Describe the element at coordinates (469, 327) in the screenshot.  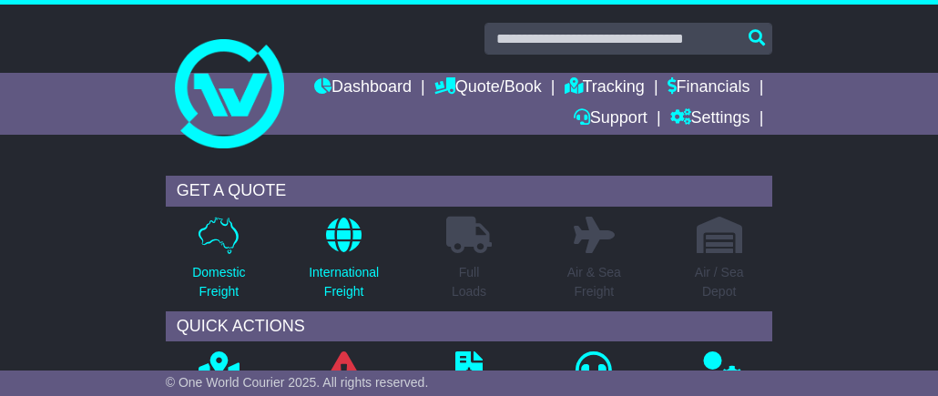
I see `div: QUICK ACTIONS` at that location.